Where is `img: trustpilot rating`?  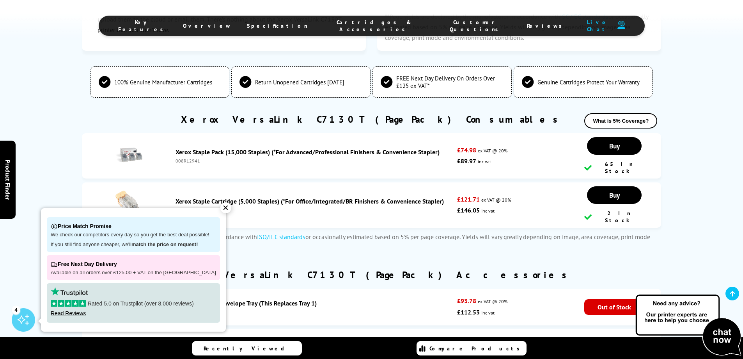
img: trustpilot rating is located at coordinates (69, 291).